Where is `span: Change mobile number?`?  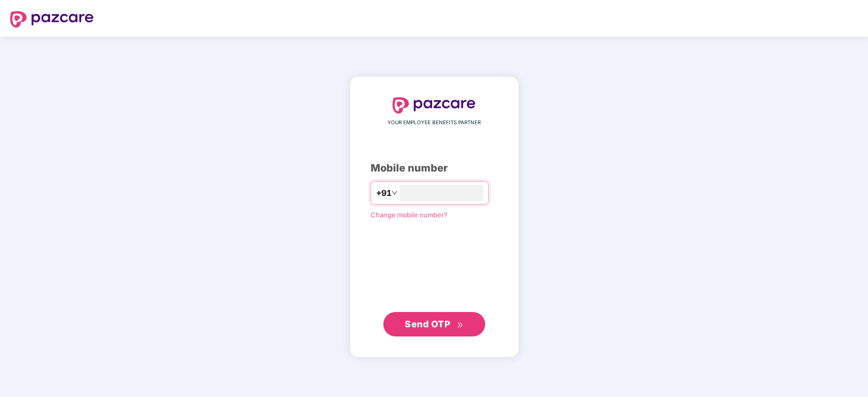
span: Change mobile number? is located at coordinates (409, 215).